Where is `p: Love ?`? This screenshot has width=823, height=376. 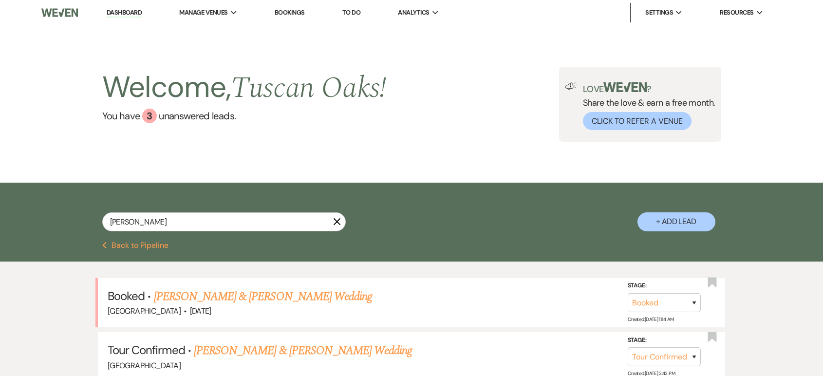 p: Love ? is located at coordinates (649, 88).